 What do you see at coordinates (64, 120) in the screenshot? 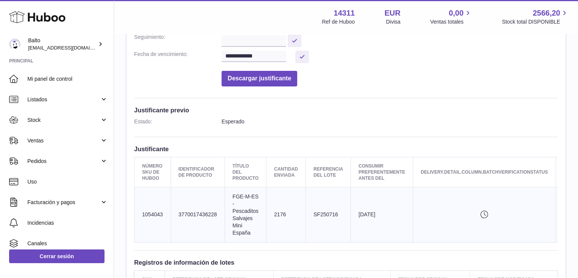
I see `span: Stock` at bounding box center [64, 120].